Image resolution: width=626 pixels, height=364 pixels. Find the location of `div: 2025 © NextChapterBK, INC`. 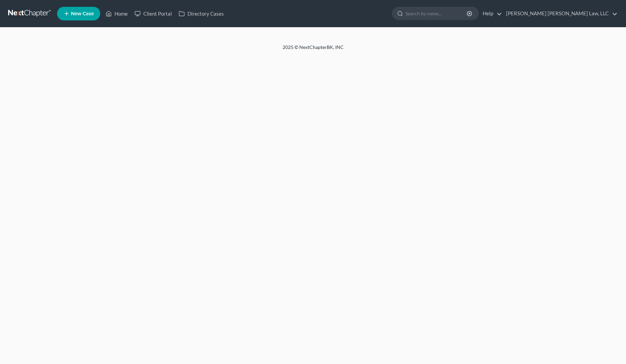

div: 2025 © NextChapterBK, INC is located at coordinates (313, 50).